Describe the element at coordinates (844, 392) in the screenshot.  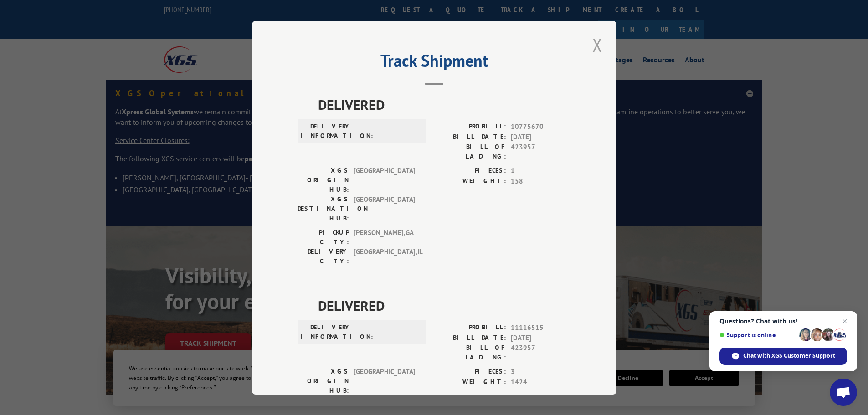
I see `a: Open chat` at that location.